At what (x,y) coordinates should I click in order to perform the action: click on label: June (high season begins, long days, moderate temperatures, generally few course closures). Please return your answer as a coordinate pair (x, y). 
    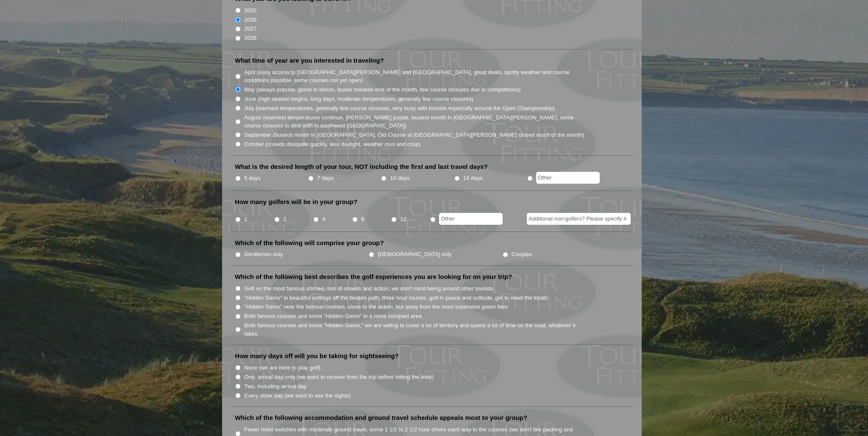
    Looking at the image, I should click on (358, 99).